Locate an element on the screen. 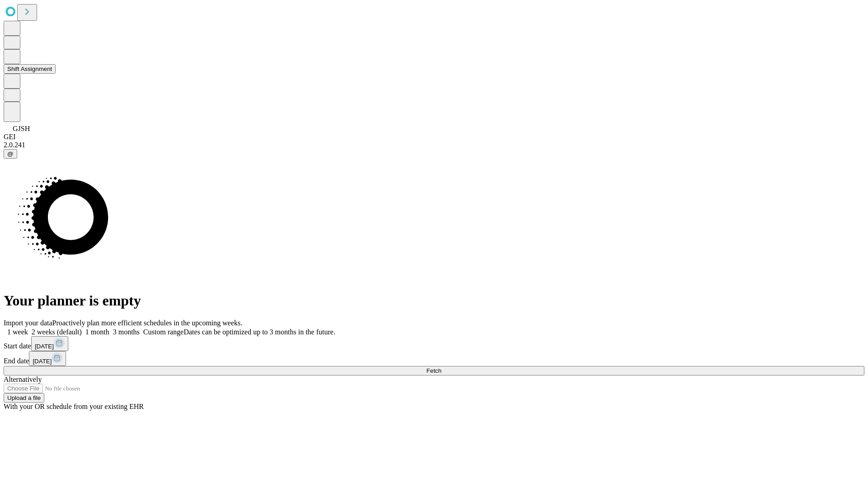  span: Import your data is located at coordinates (28, 322).